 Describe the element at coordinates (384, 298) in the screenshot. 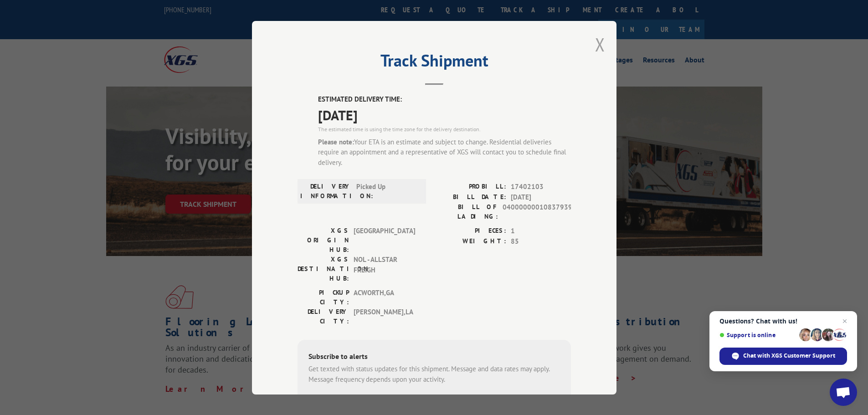

I see `span: ACWORTH , GA` at that location.